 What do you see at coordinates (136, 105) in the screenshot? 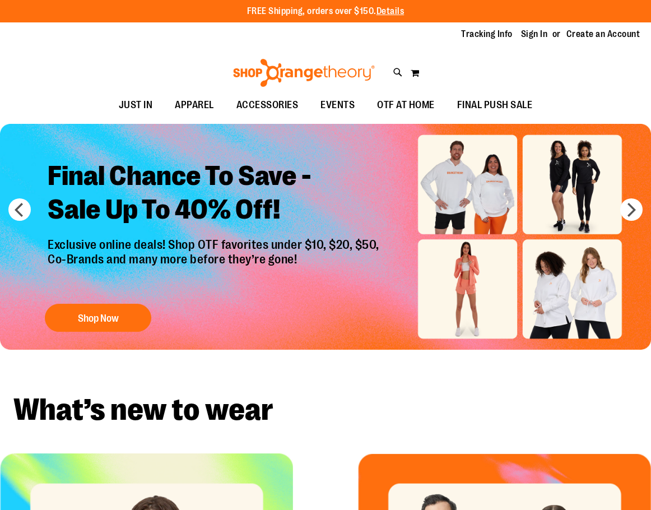
I see `a: JUST IN` at bounding box center [136, 105].